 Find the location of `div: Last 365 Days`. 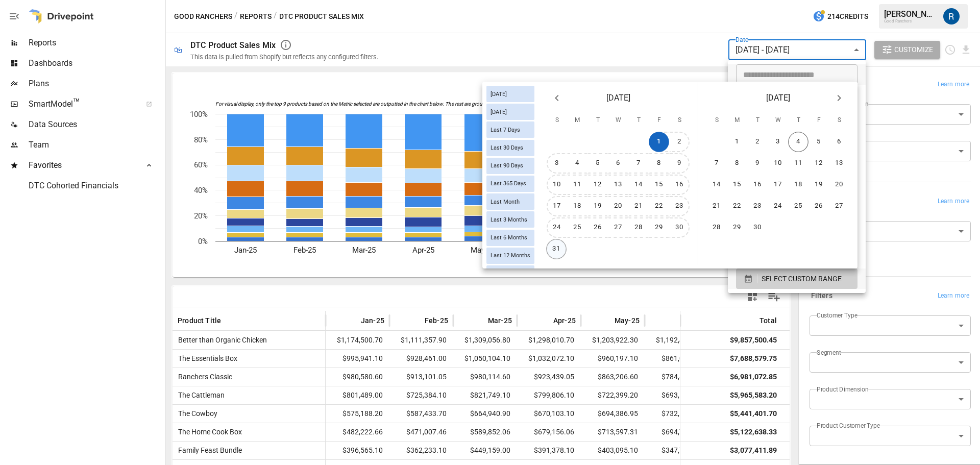

div: Last 365 Days is located at coordinates (511, 184).